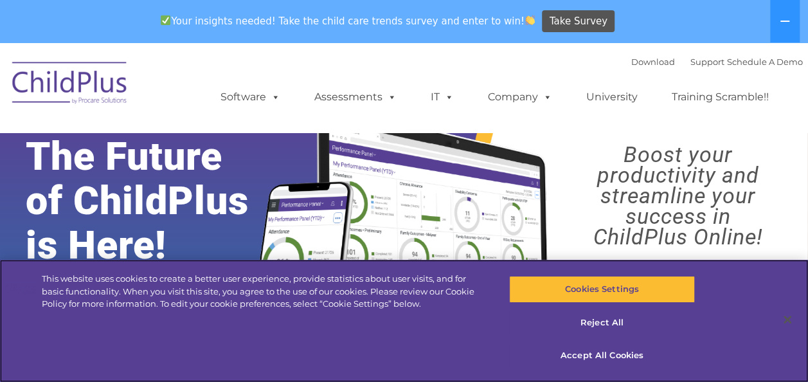  What do you see at coordinates (677, 195) in the screenshot?
I see `rs-layer: Boost your productivity and streamline your success in ChildPlus Online!` at bounding box center [677, 195].